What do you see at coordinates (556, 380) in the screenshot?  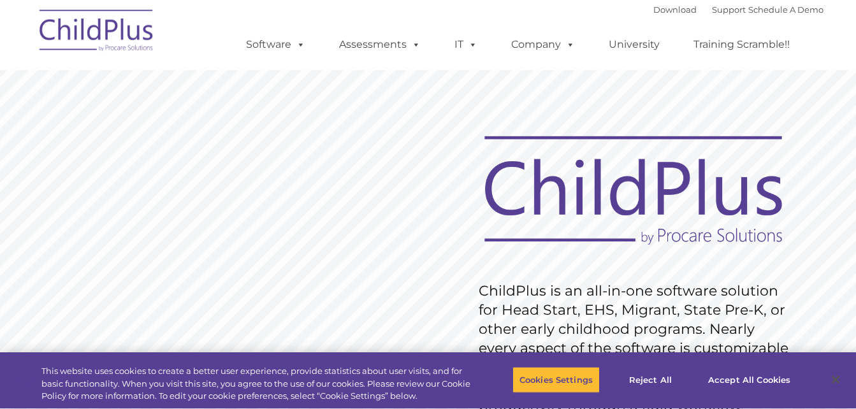 I see `button: Cookies Settings` at bounding box center [556, 380].